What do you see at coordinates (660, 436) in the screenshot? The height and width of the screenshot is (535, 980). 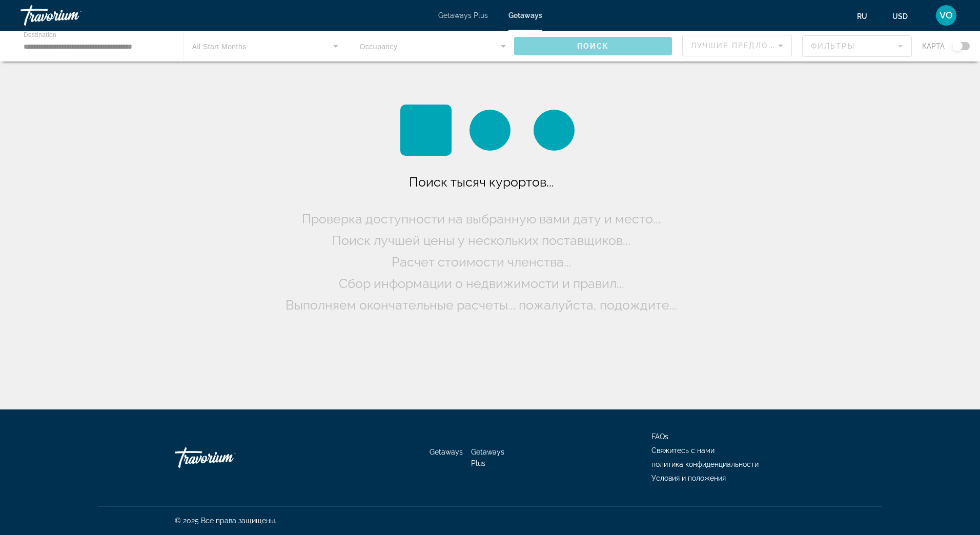 I see `span: FAQs` at bounding box center [660, 436].